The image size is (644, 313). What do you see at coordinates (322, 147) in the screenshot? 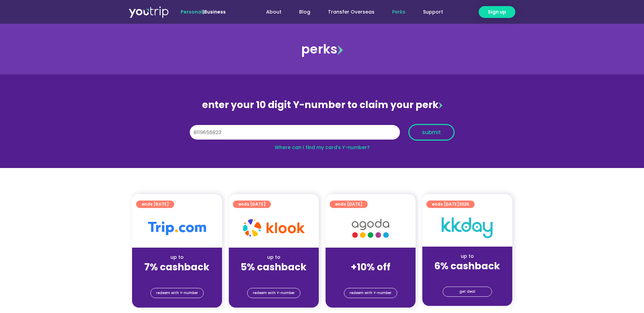
I see `a: Where can I find my card’s Y-number?` at bounding box center [322, 147].